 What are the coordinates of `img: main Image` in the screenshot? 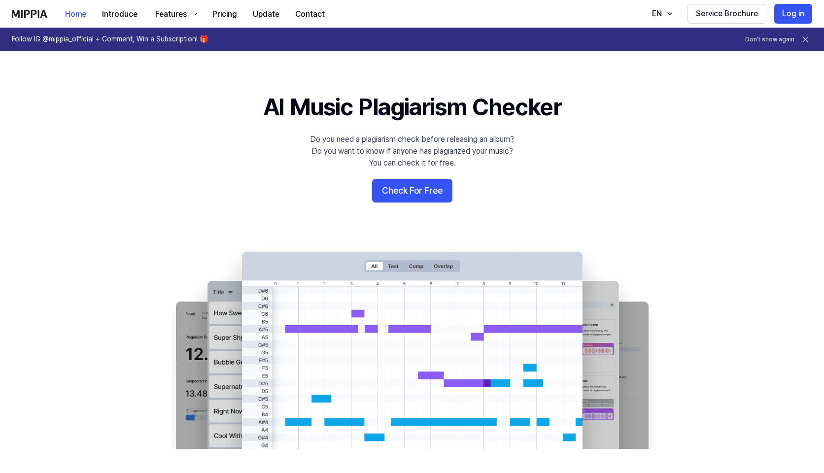 It's located at (412, 345).